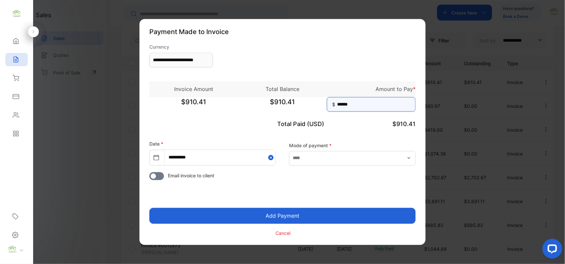 This screenshot has width=565, height=264. Describe the element at coordinates (156, 144) in the screenshot. I see `label: Date` at that location.